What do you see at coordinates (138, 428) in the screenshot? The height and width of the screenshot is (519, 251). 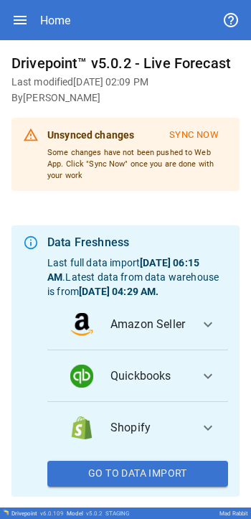 I see `button: data_logoShopify` at bounding box center [138, 428].